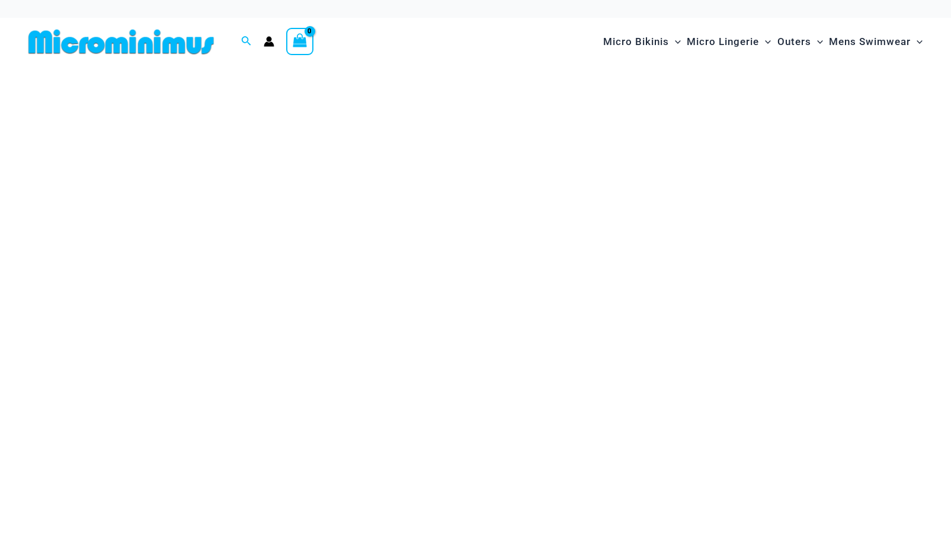  Describe the element at coordinates (800, 42) in the screenshot. I see `a: OutersMenu ToggleMenu Toggle` at that location.